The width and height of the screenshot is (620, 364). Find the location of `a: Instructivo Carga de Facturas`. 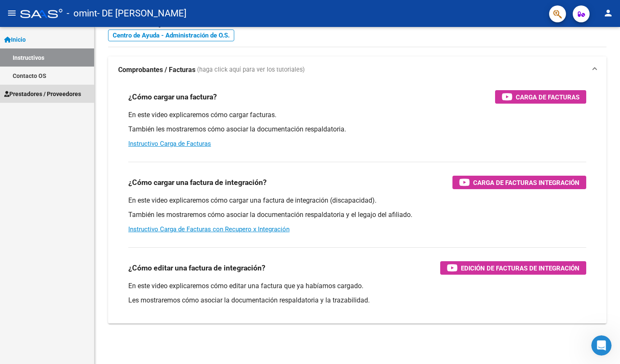

a: Instructivo Carga de Facturas is located at coordinates (170, 144).